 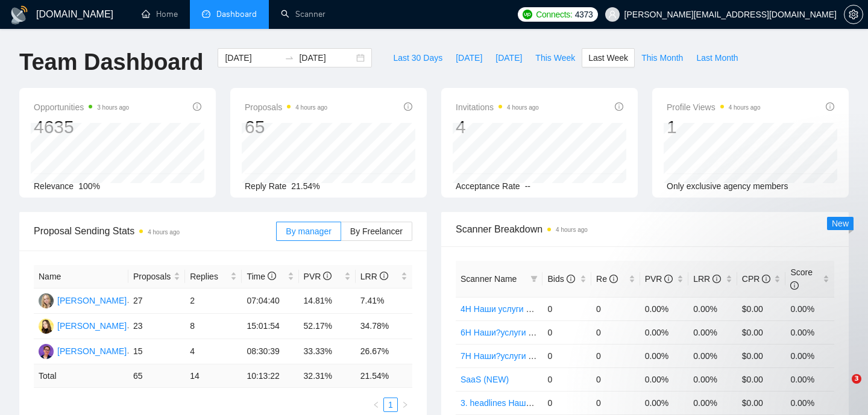 What do you see at coordinates (607, 279) in the screenshot?
I see `span: Re` at bounding box center [607, 279].